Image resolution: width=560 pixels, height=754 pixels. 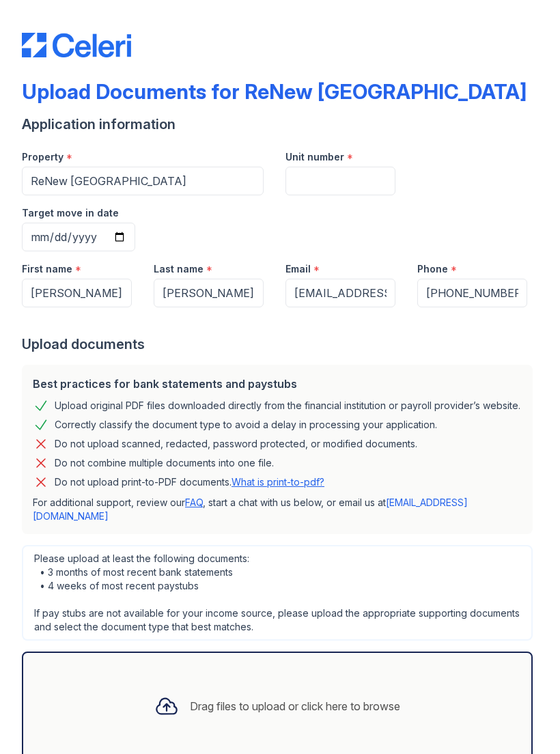 What do you see at coordinates (189, 482) in the screenshot?
I see `p: Do not upload print-to-PDF documents.` at bounding box center [189, 482].